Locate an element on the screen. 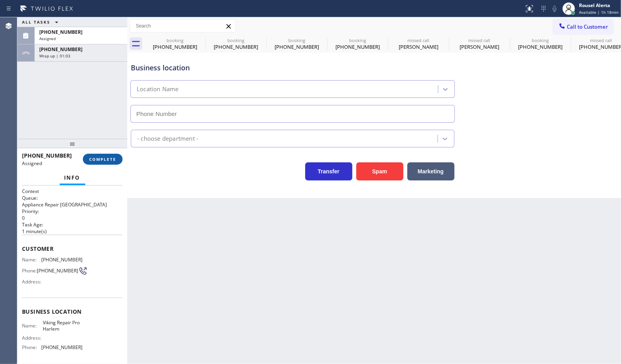 The image size is (621, 364). span: Customer is located at coordinates (72, 248).